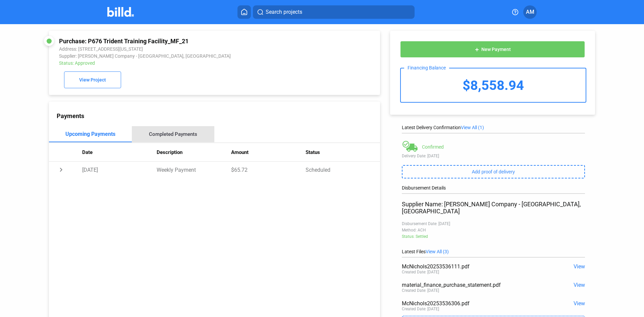 Image resolution: width=644 pixels, height=317 pixels. Describe the element at coordinates (494, 85) in the screenshot. I see `div: $8,558.94` at that location.